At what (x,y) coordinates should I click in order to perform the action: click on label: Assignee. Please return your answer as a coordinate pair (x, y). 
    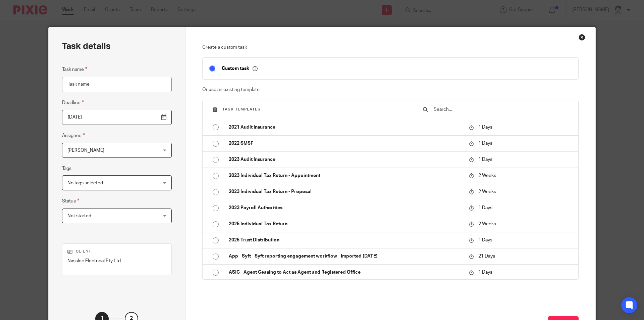
    Looking at the image, I should click on (73, 135).